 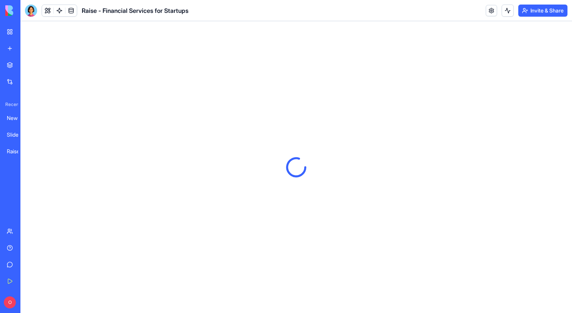 What do you see at coordinates (543, 11) in the screenshot?
I see `button: Invite & Share` at bounding box center [543, 11].